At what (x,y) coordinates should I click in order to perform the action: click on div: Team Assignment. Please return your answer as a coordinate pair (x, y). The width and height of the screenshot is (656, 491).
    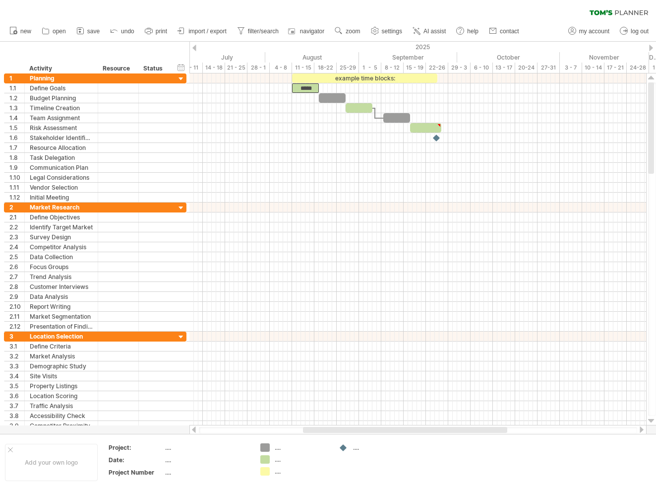
    Looking at the image, I should click on (61, 118).